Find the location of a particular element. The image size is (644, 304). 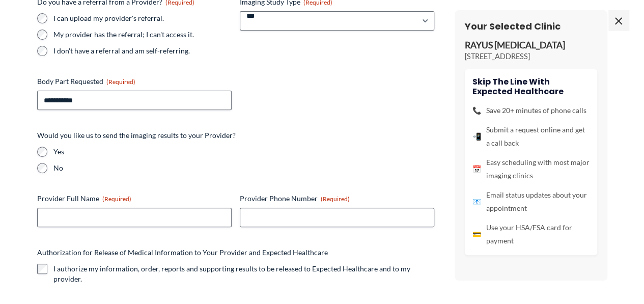

label: My provider has the referral; I can't access it. is located at coordinates (143, 35).